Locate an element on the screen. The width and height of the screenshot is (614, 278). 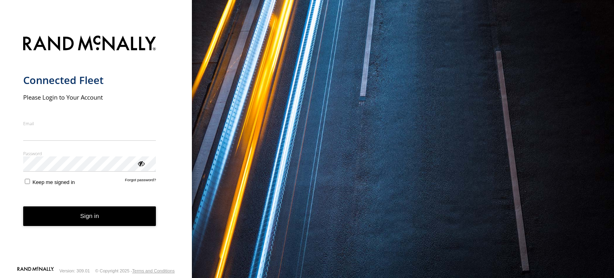
a: Visit our Website is located at coordinates (36, 270).